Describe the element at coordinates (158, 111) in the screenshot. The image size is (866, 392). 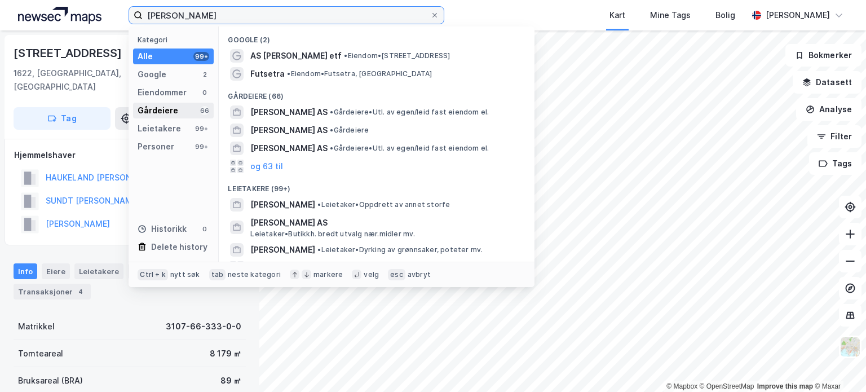
I see `div: Gårdeiere` at that location.